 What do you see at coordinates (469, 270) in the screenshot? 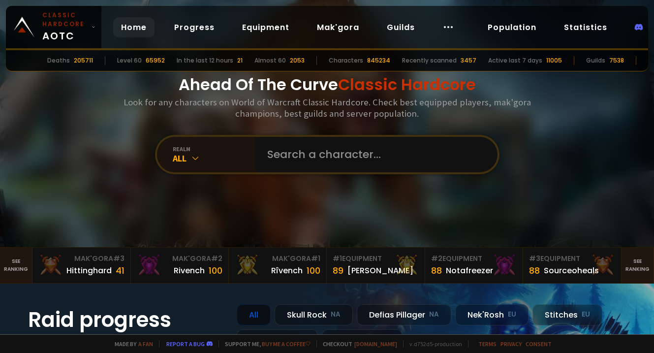
I see `div: Notafreezer` at bounding box center [469, 270].